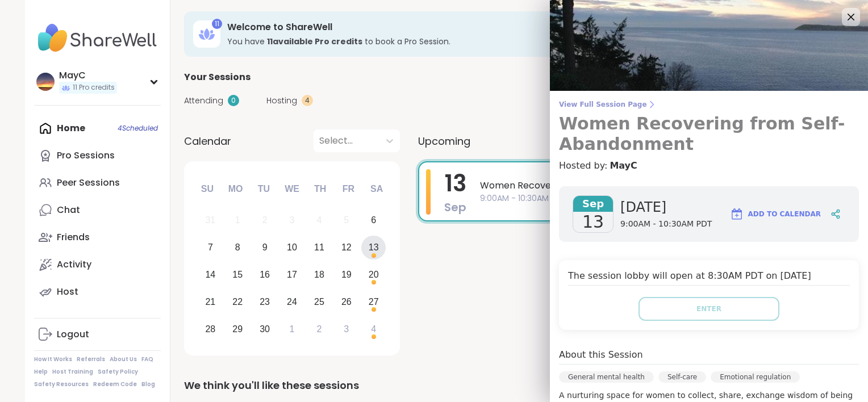 This screenshot has width=868, height=402. What do you see at coordinates (97, 334) in the screenshot?
I see `a: Logout` at bounding box center [97, 334].